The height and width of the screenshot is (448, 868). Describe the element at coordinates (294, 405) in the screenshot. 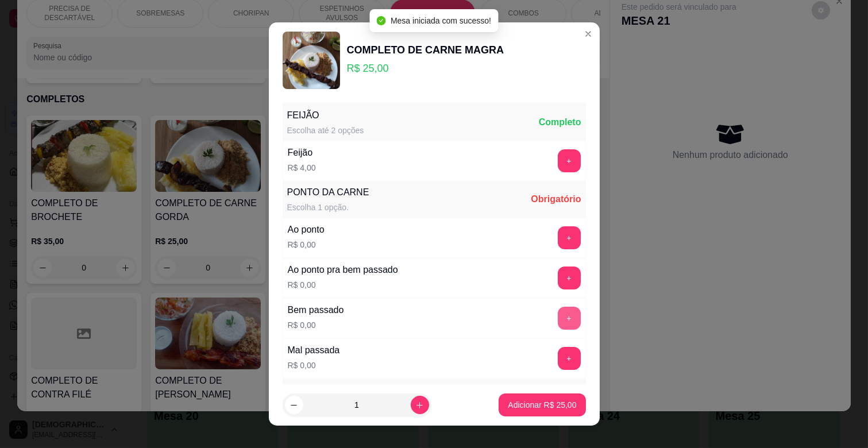

I see `button: decrease-product-quantity` at that location.